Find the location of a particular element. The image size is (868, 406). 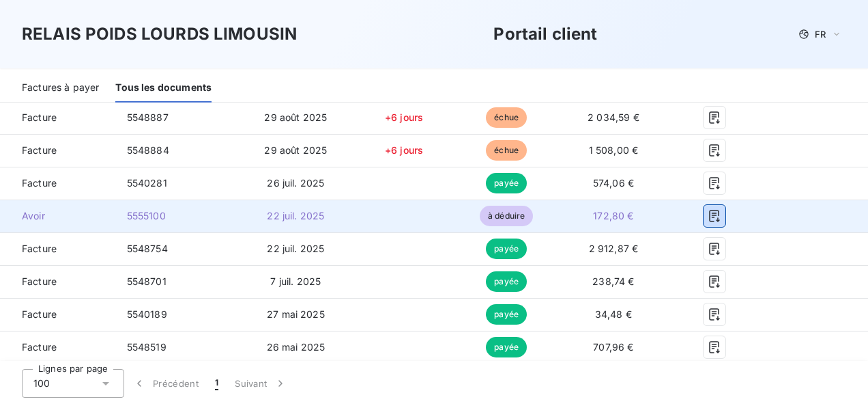

span: 27 mai 2025 is located at coordinates (296, 314).